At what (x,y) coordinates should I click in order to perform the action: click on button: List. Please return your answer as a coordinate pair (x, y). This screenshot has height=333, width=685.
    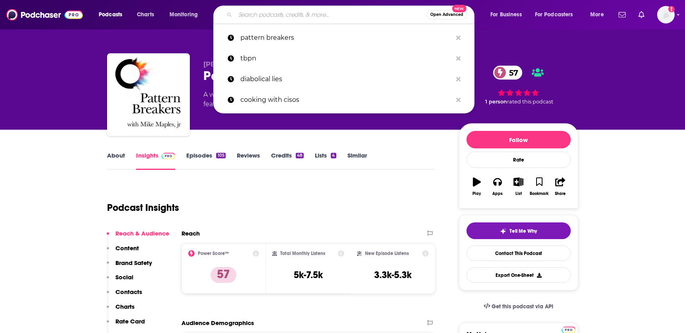
    Looking at the image, I should click on (518, 187).